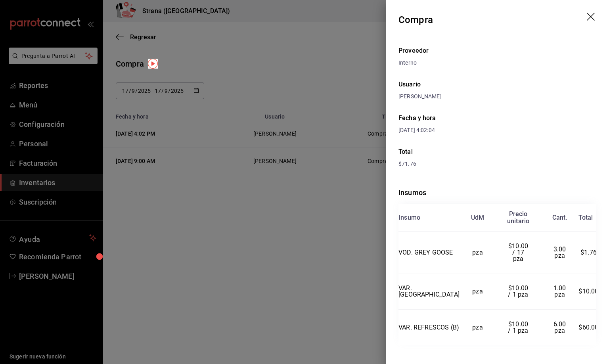 This screenshot has height=364, width=609. Describe the element at coordinates (153, 63) in the screenshot. I see `img: Tooltip marker` at that location.